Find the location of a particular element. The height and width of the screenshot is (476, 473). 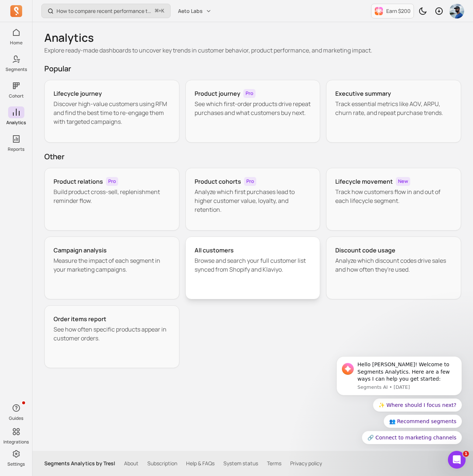

p: Analytics is located at coordinates (16, 122).